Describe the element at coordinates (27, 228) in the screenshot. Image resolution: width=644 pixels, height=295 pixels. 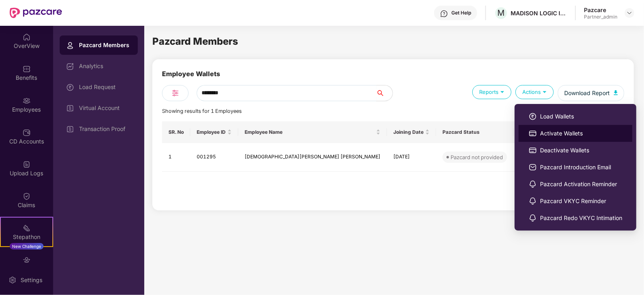
I see `img: svg+xml;base64,PHN2ZyB4bWxucz0iaHR0cDovL3d3dy53My5vcmcvMjAwMC9zdmciIHdpZHRoPSIyMSIgaGVpZ2h0PSIyMC...` at that location.